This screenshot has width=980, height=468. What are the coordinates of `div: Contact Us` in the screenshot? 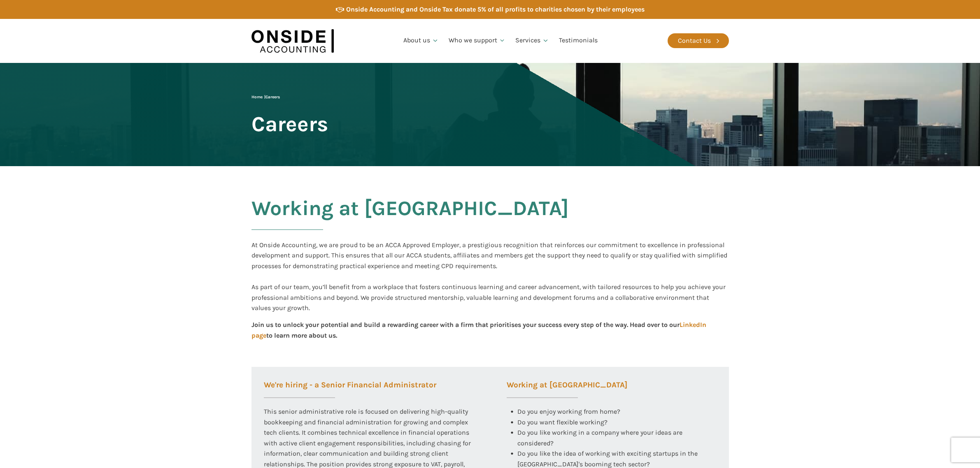 It's located at (694, 41).